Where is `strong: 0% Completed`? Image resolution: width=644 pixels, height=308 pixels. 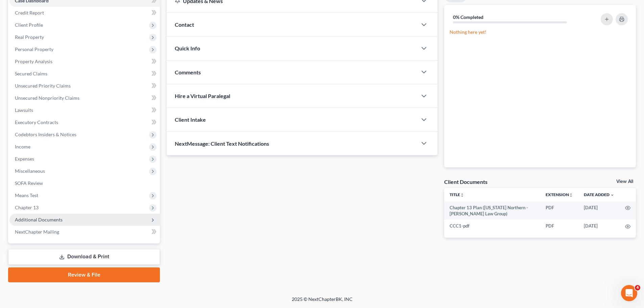 strong: 0% Completed is located at coordinates (468, 17).